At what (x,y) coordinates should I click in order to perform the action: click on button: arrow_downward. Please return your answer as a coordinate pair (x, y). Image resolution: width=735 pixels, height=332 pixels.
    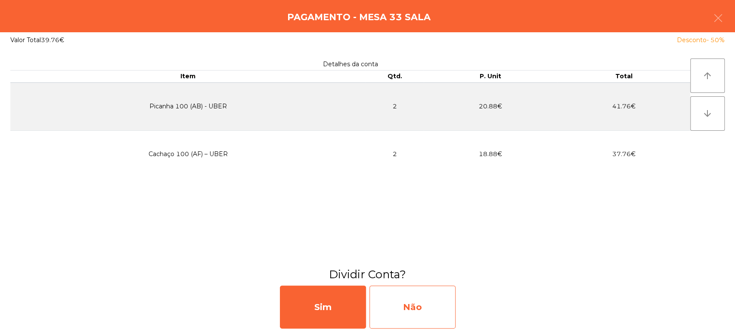
    Looking at the image, I should click on (707, 114).